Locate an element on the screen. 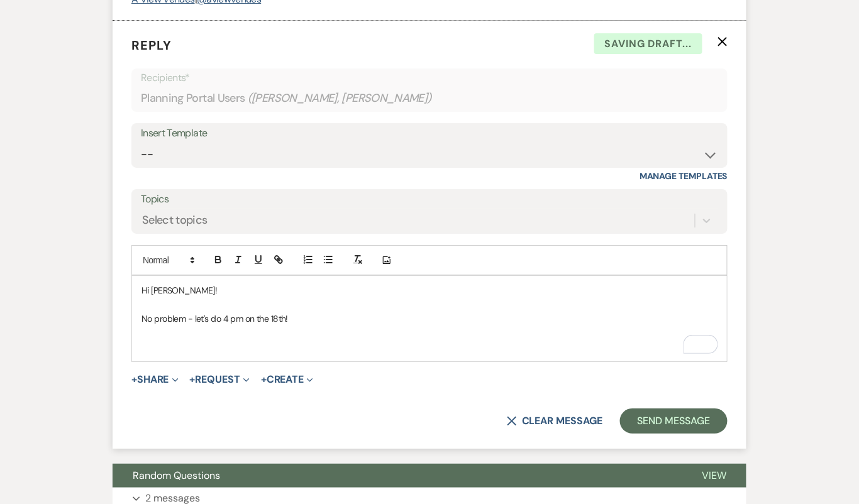 The height and width of the screenshot is (504, 859). span: Reply is located at coordinates (152, 45).